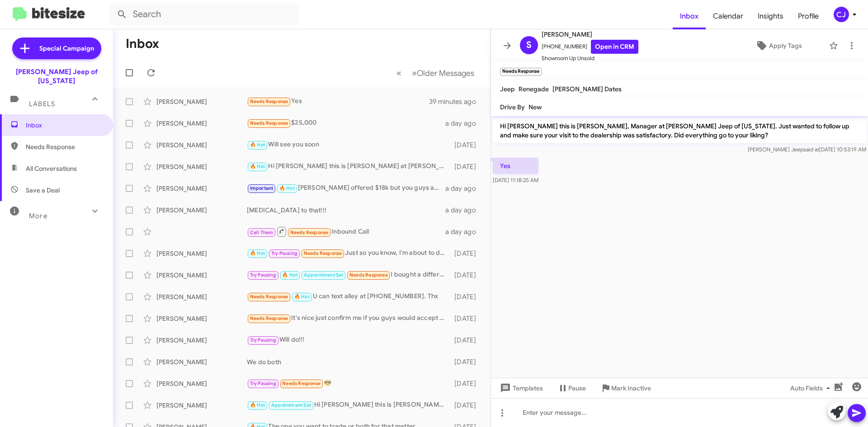  I want to click on span: Showroom Up Unsold, so click(591, 58).